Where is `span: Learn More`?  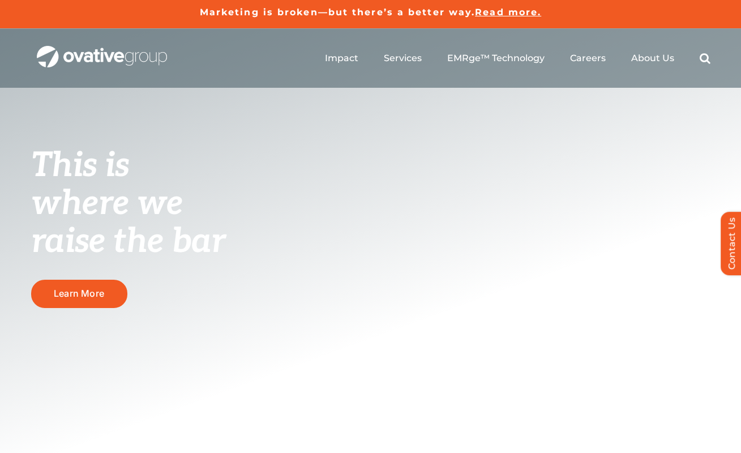 span: Learn More is located at coordinates (79, 293).